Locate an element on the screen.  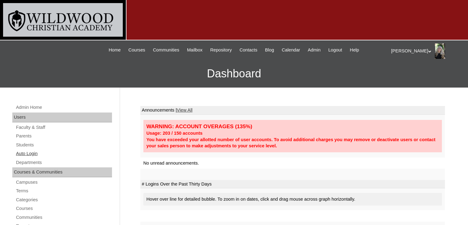
div: You have exceeded your allotted number of user accounts. To avoid additional charges you may remo... is located at coordinates (293, 143).